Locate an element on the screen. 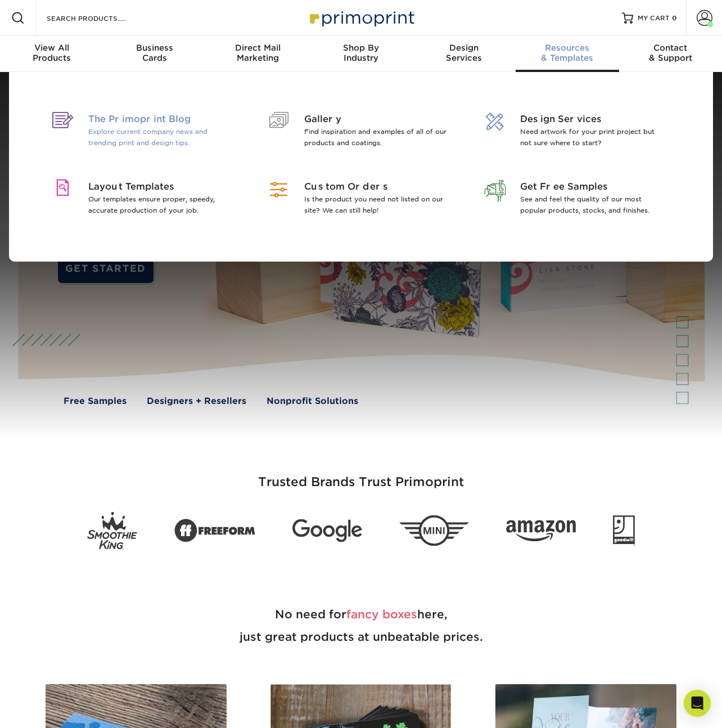 The width and height of the screenshot is (722, 728). span: Shop By is located at coordinates (361, 48).